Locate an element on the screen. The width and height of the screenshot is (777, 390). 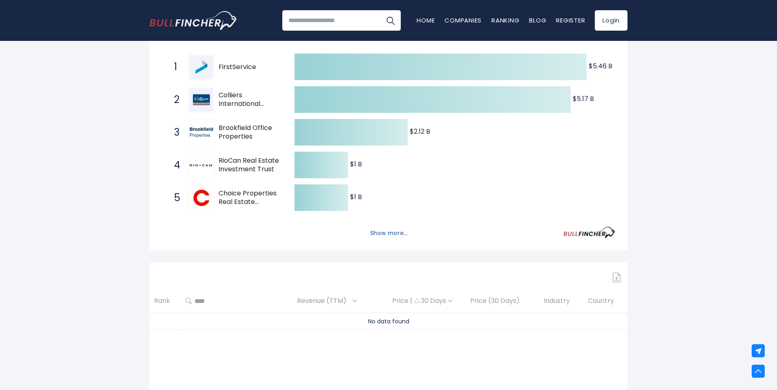
a: Login is located at coordinates (611, 20).